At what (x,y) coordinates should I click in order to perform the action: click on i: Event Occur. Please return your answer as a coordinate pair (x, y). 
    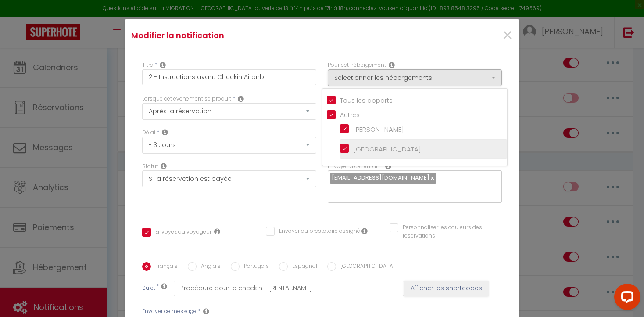
    Looking at the image, I should click on (241, 99).